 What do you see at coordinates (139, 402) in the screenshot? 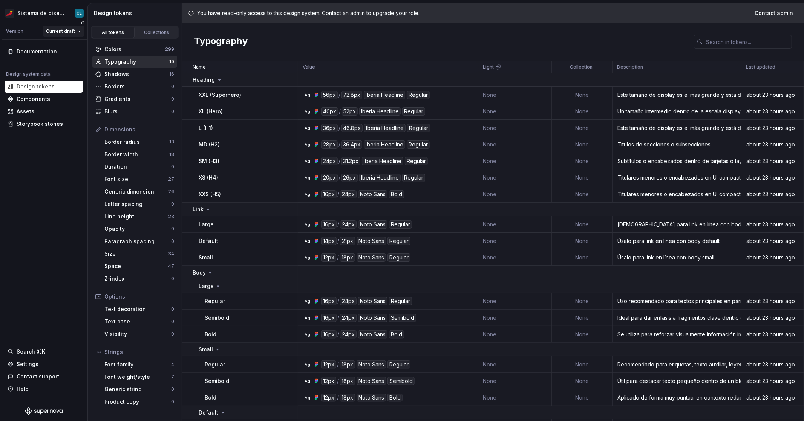
I see `a: Product copy0` at bounding box center [139, 402].